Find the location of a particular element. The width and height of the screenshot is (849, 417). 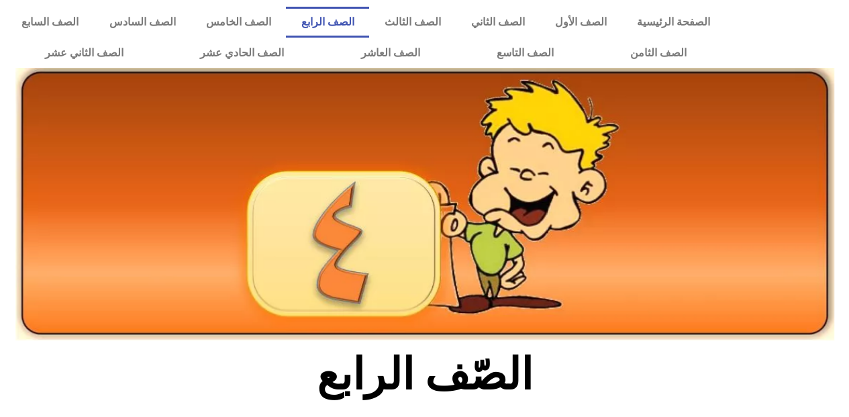

a: الصف الثالث is located at coordinates (412, 22).